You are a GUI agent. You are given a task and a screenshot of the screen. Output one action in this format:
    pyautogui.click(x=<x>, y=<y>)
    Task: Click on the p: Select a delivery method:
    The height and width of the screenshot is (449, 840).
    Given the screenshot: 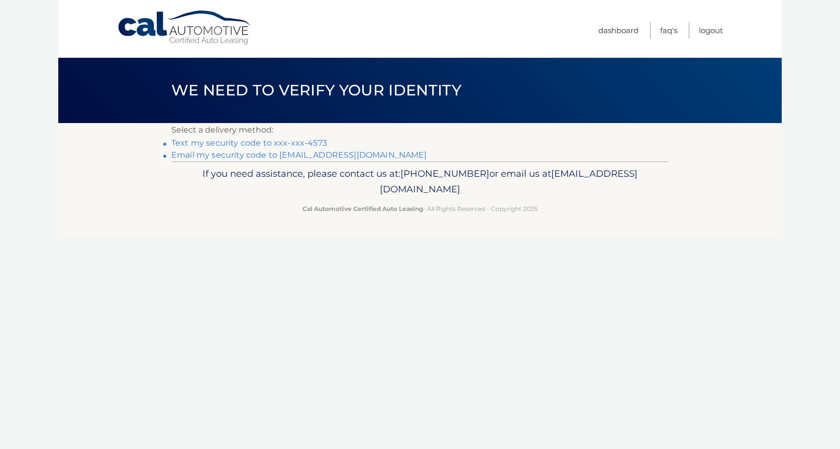 What is the action you would take?
    pyautogui.click(x=420, y=130)
    